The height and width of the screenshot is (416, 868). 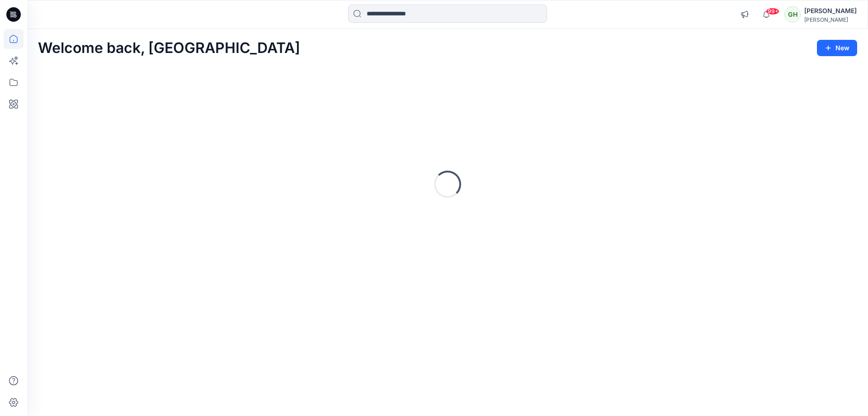 I want to click on span: 99+, so click(x=773, y=11).